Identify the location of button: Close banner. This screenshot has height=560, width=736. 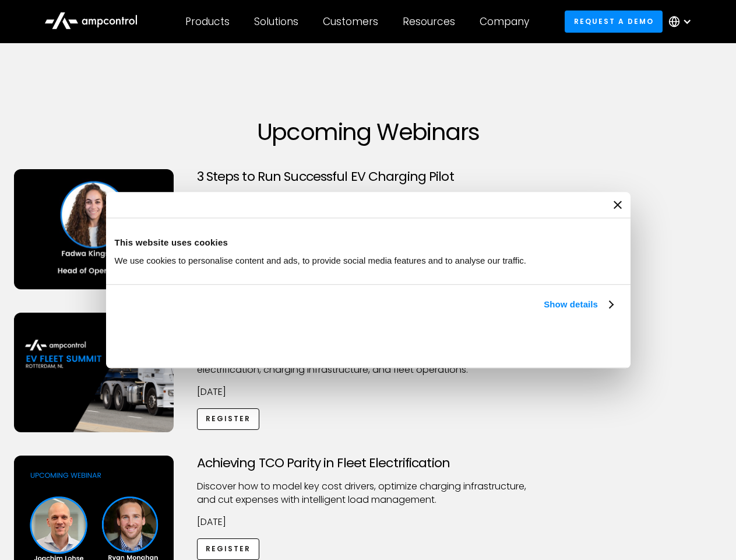
(618, 204).